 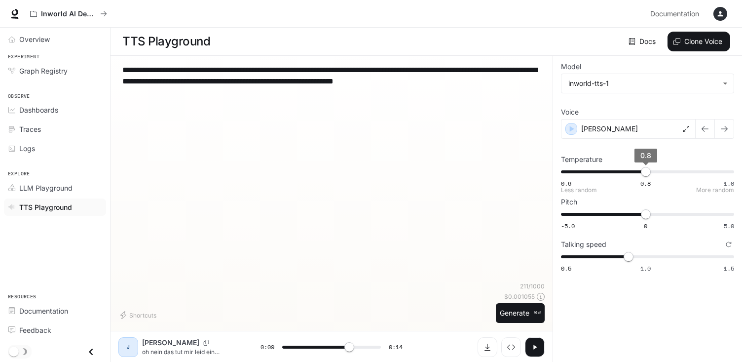 What do you see at coordinates (487, 347) in the screenshot?
I see `button: Download audio` at bounding box center [487, 347].